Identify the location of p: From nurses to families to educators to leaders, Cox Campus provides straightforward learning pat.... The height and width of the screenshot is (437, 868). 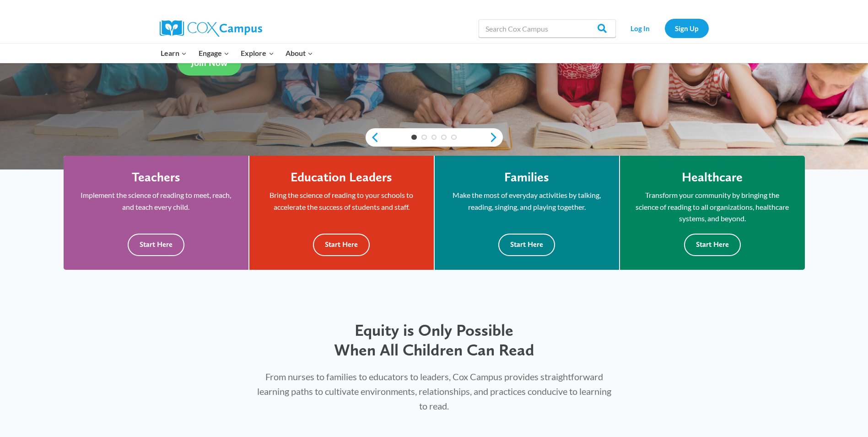
(434, 391).